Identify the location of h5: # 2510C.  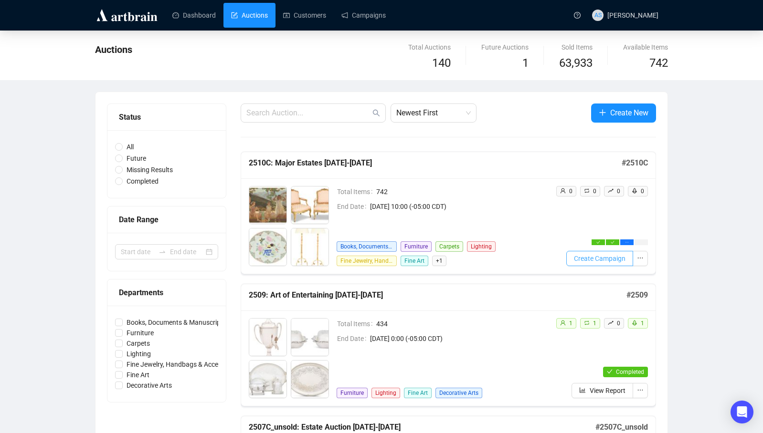
(634, 163).